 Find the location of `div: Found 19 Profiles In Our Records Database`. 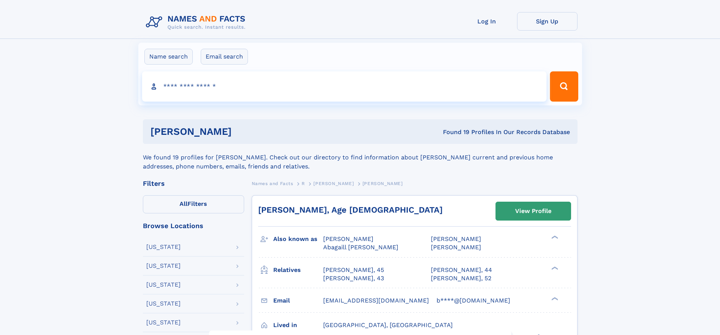

div: Found 19 Profiles In Our Records Database is located at coordinates (454, 132).